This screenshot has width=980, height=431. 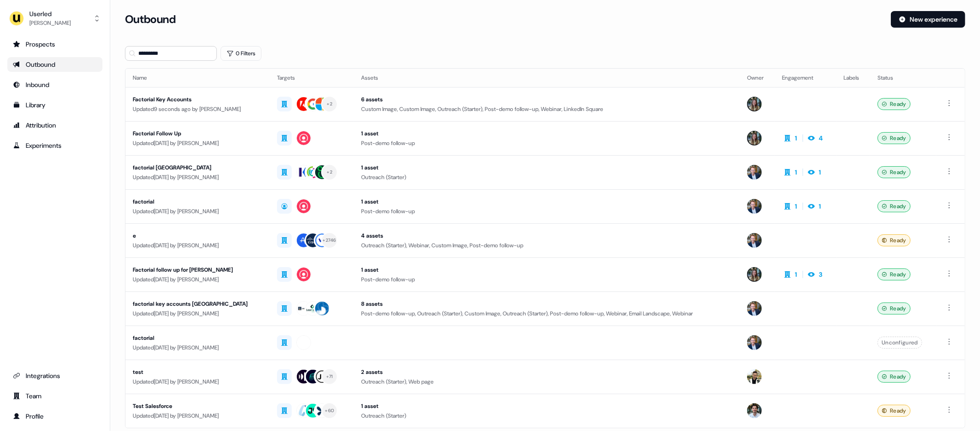 I want to click on img: Tristan, so click(x=755, y=411).